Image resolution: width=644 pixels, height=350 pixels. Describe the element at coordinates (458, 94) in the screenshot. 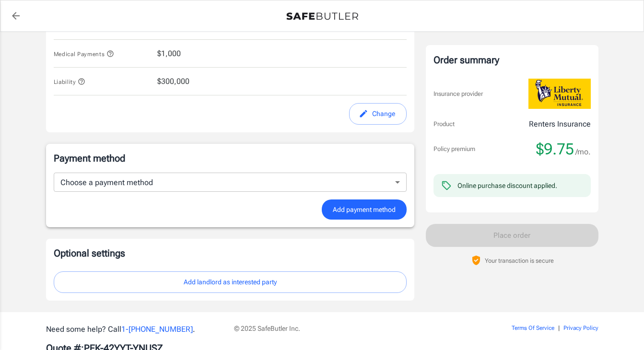

I see `p: Insurance provider` at that location.